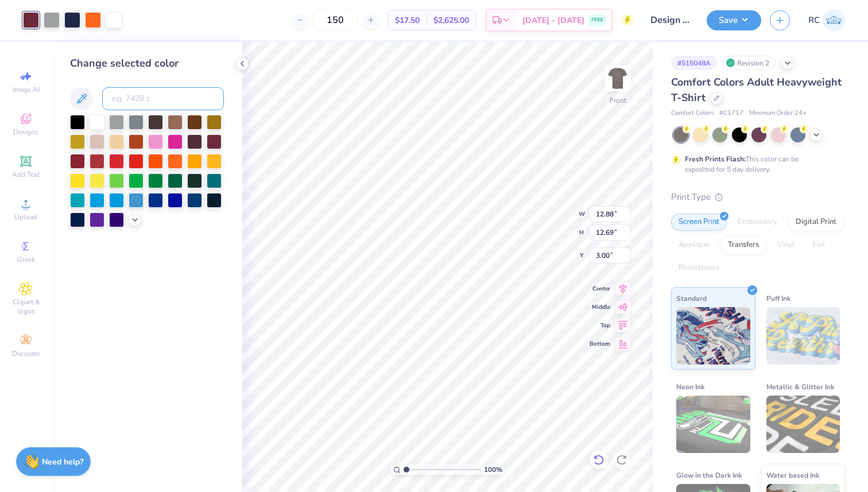 The width and height of the screenshot is (868, 492). Describe the element at coordinates (600, 325) in the screenshot. I see `span: Top` at that location.